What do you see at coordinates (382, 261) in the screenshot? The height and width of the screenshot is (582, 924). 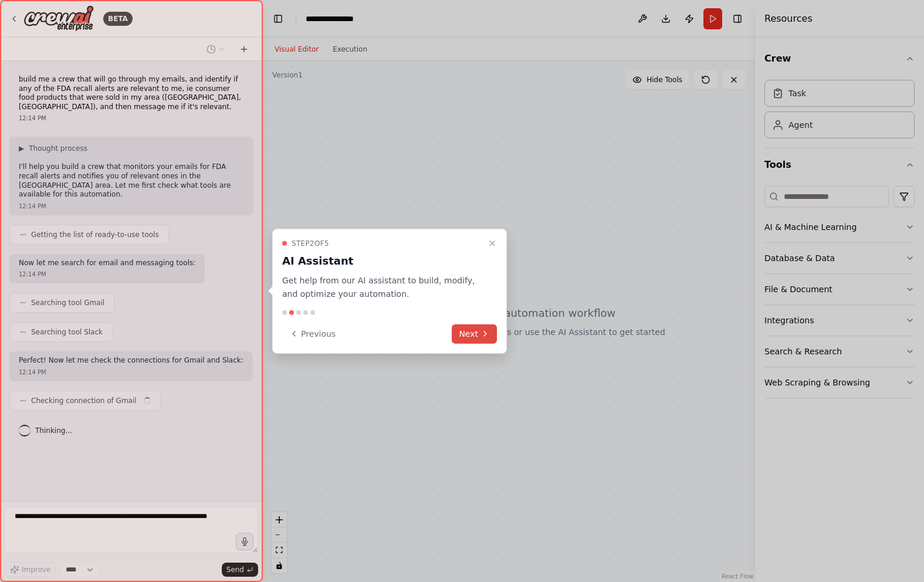 I see `h3: AI Assistant` at bounding box center [382, 261].